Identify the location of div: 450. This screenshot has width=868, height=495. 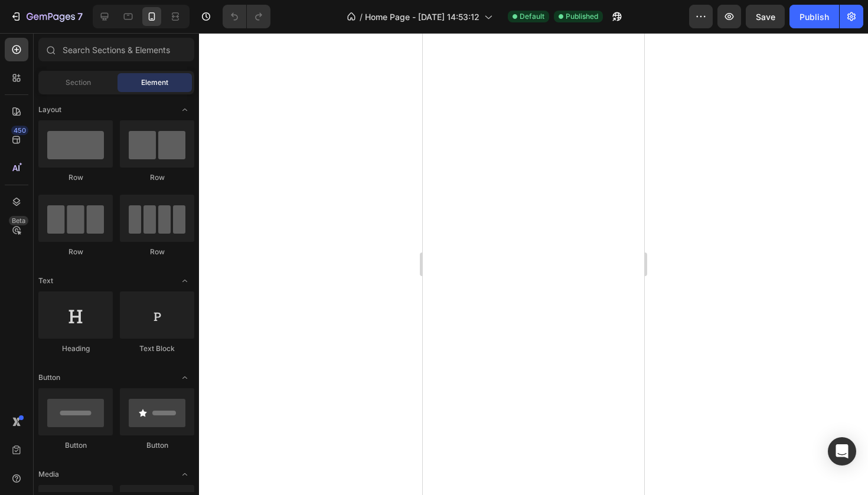
(19, 131).